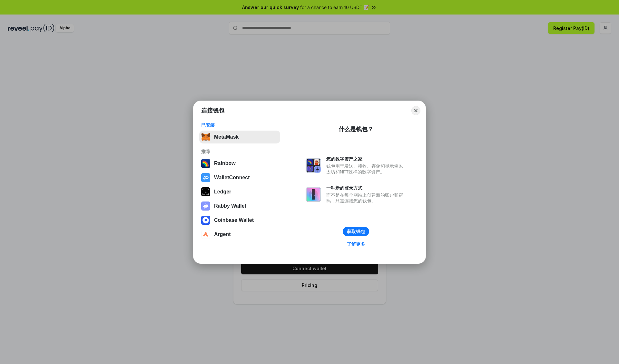 The width and height of the screenshot is (619, 364). I want to click on div: MetaMask, so click(226, 137).